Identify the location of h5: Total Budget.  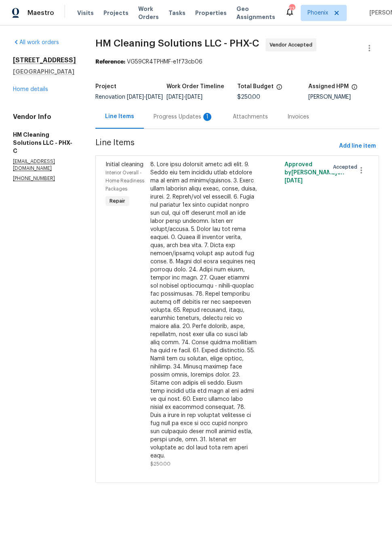
(256, 87).